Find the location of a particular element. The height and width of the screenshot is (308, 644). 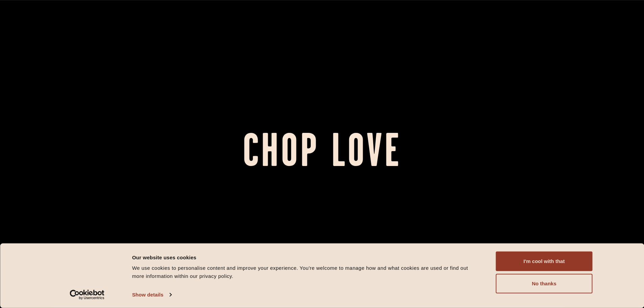

a: Show details is located at coordinates (152, 295).